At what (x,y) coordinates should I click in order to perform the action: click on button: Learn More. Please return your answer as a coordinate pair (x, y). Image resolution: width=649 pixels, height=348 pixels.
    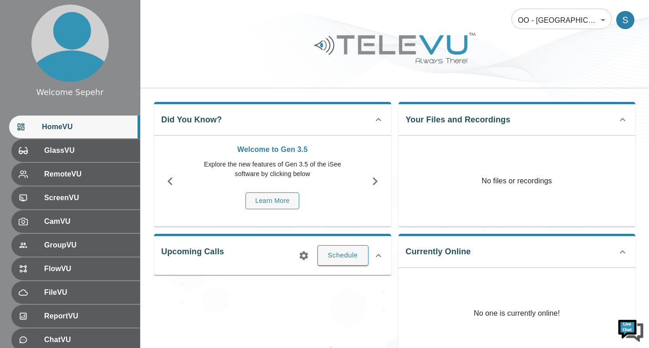
    Looking at the image, I should click on (272, 201).